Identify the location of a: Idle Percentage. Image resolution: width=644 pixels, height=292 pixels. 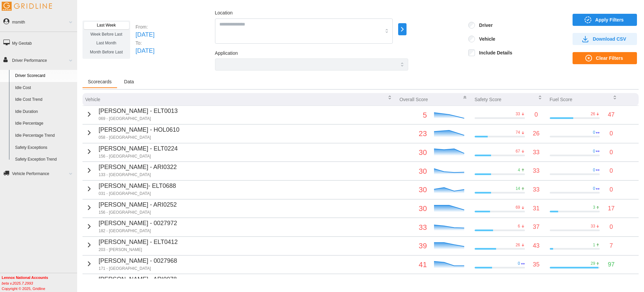
(44, 124).